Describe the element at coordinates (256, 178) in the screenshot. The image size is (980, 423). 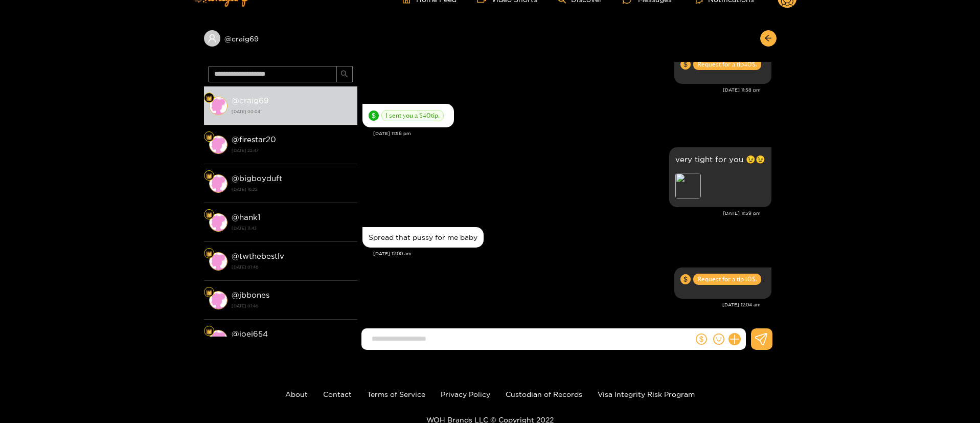
I see `strong: @ bigboyduft` at that location.